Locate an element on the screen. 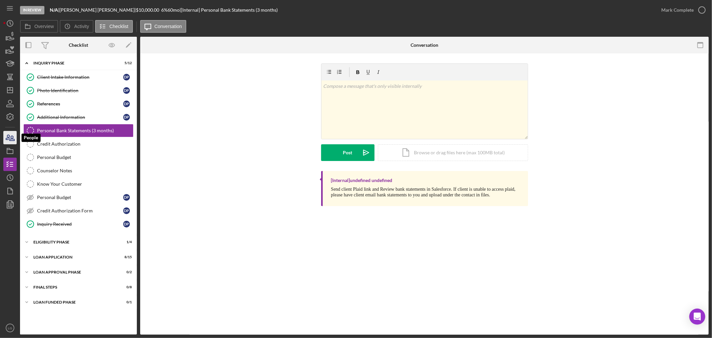 Image resolution: width=712 pixels, height=338 pixels. b: N/A is located at coordinates (54, 10).